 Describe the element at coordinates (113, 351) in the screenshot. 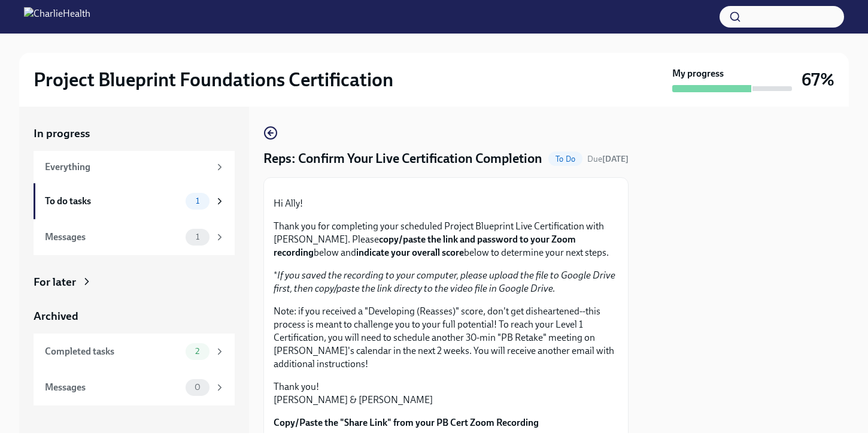

I see `div: Completed tasks` at that location.